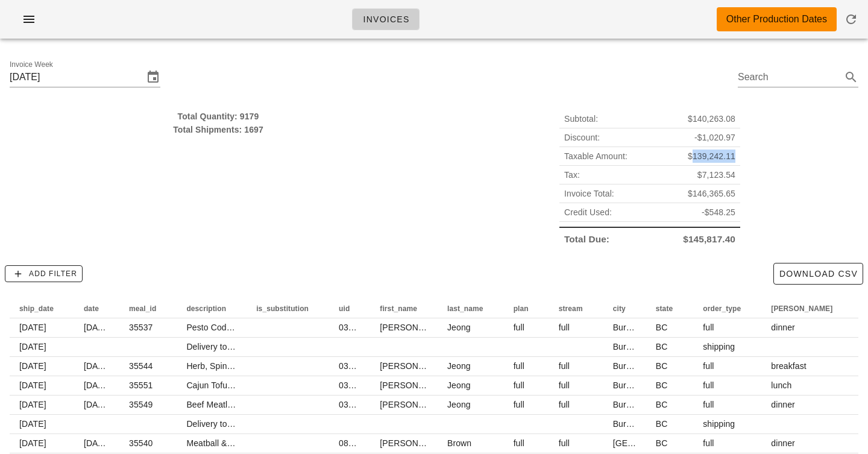 The image size is (868, 454). I want to click on span: meal_id, so click(142, 308).